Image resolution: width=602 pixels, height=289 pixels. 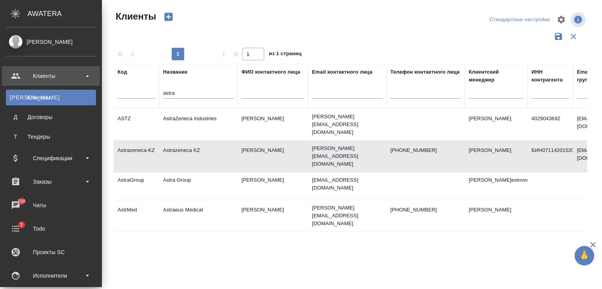 What do you see at coordinates (51, 252) in the screenshot?
I see `a: Проекты SC` at bounding box center [51, 252].